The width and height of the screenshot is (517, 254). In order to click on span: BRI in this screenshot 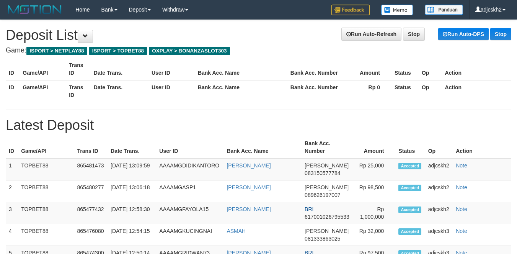, I will do `click(309, 209)`.